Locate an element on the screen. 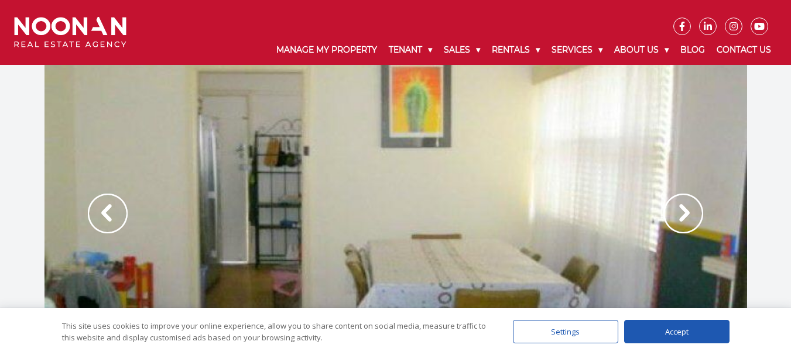 Image resolution: width=791 pixels, height=355 pixels. a: Tenant is located at coordinates (410, 50).